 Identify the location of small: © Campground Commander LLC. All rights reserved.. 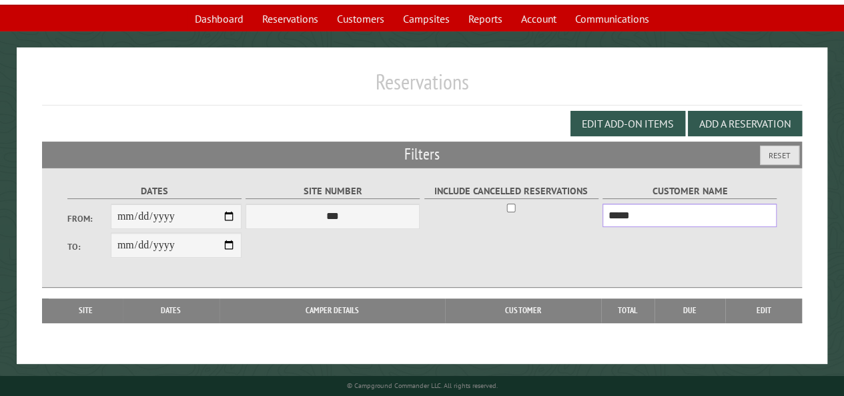
(422, 385).